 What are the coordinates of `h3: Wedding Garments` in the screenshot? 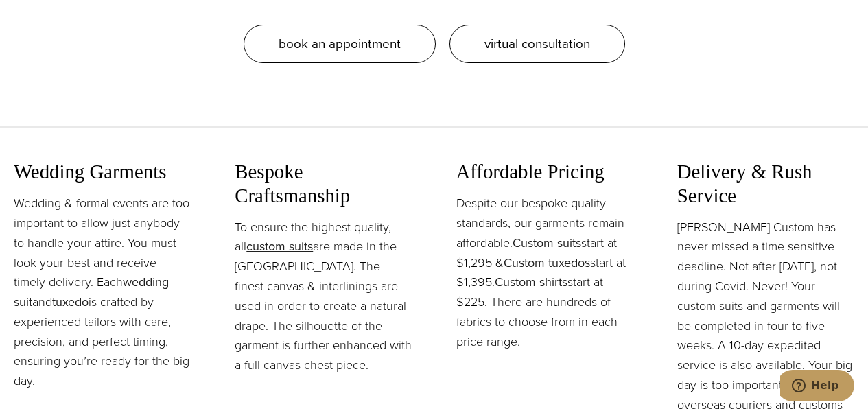 It's located at (102, 171).